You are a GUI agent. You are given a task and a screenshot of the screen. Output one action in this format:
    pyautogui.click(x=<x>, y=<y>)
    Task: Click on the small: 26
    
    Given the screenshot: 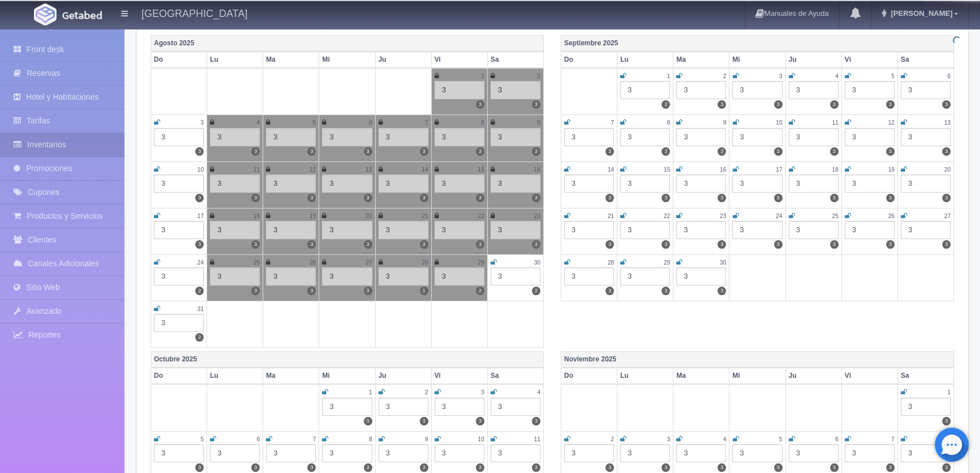 What is the action you would take?
    pyautogui.click(x=312, y=262)
    